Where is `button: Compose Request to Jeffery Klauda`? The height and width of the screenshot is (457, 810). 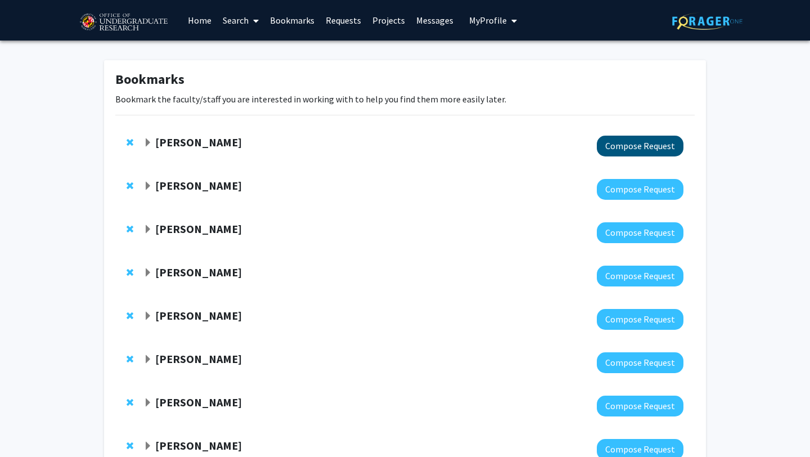
button: Compose Request to Jeffery Klauda is located at coordinates (640, 189).